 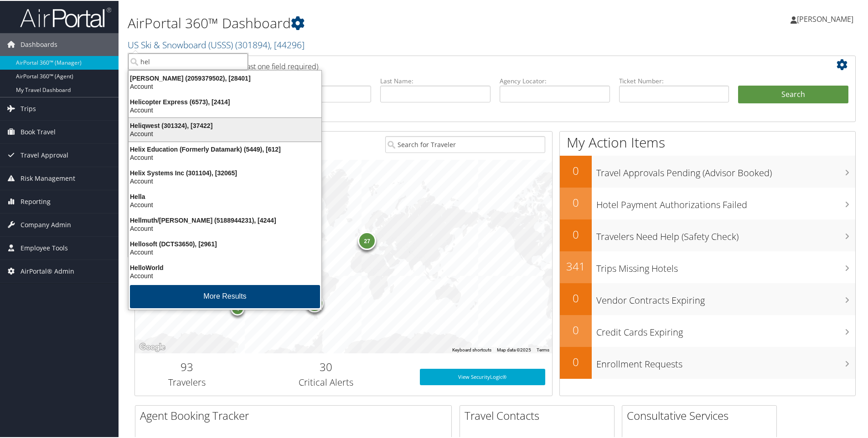 I want to click on span: Risk Management, so click(x=48, y=178).